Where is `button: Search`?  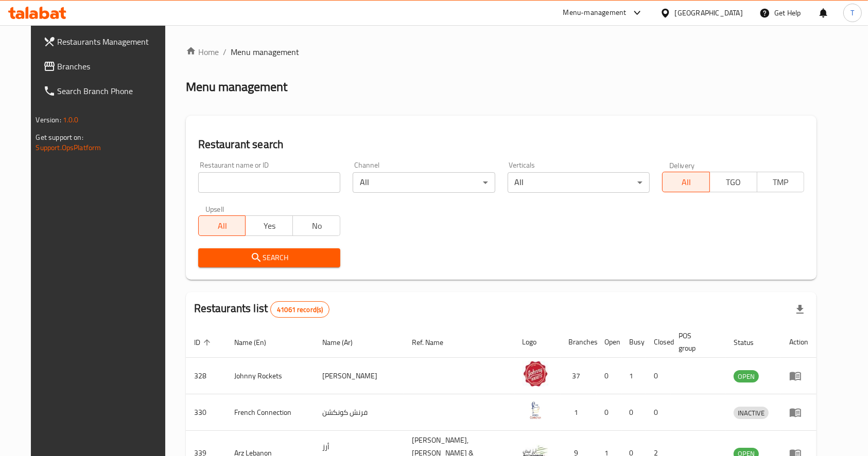
button: Search is located at coordinates (269, 258).